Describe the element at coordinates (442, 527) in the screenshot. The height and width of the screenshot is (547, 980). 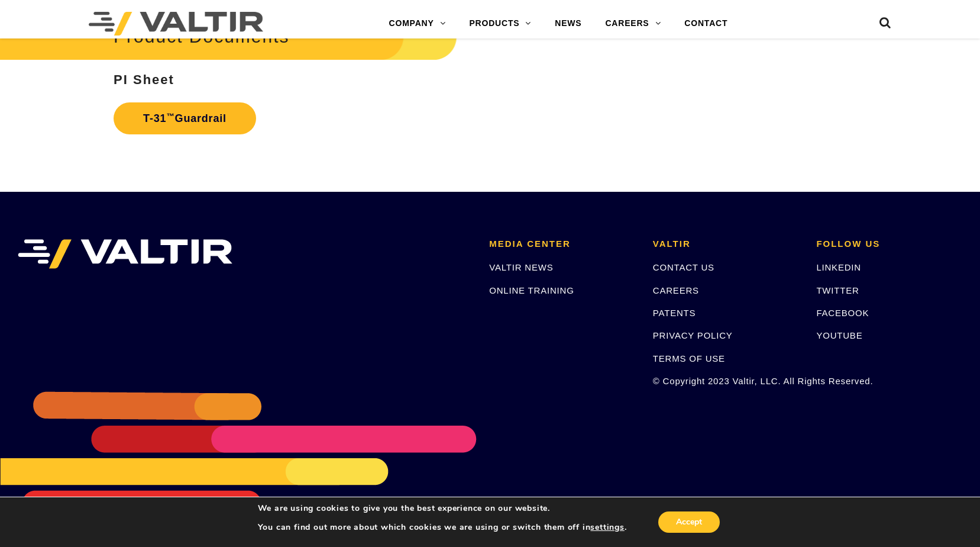
I see `p: You can find out more about which cookies we are using or switch them off in .` at that location.